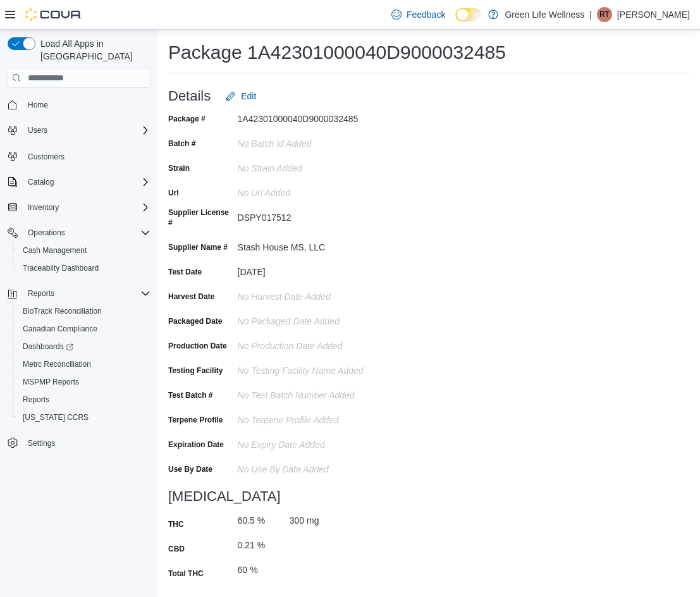 This screenshot has height=597, width=700. I want to click on span: Settings, so click(87, 443).